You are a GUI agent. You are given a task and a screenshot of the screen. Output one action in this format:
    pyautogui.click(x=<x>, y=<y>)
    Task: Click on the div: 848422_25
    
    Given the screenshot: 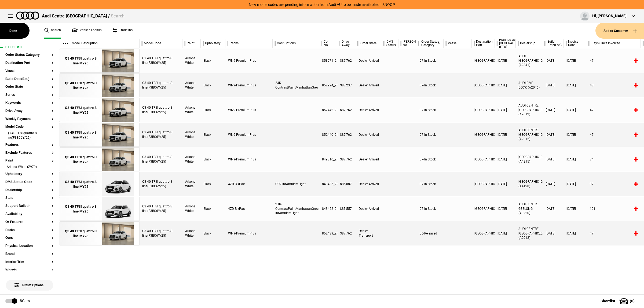 What is the action you would take?
    pyautogui.click(x=328, y=209)
    